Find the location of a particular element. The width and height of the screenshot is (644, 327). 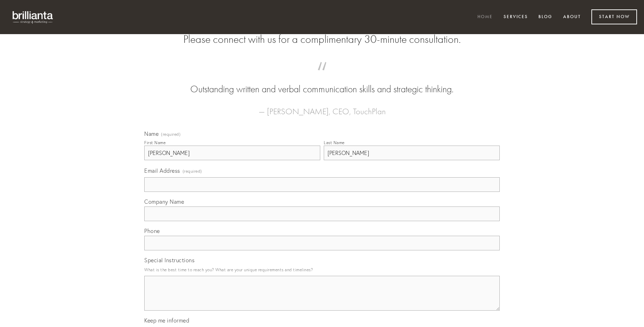

p: What is the best time to reach you? What are your unique requirements and timelines? is located at coordinates (322, 269).